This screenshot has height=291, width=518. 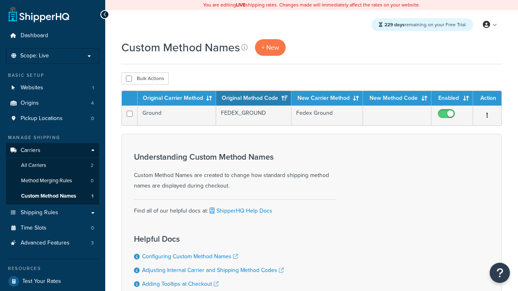 What do you see at coordinates (235, 208) in the screenshot?
I see `div: Find all of our helpful docs at:` at bounding box center [235, 208].